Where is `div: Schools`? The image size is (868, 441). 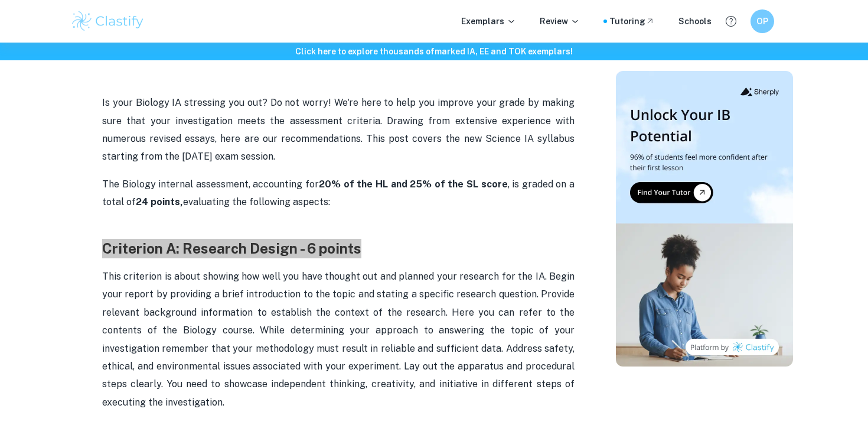
div: Schools is located at coordinates (695, 21).